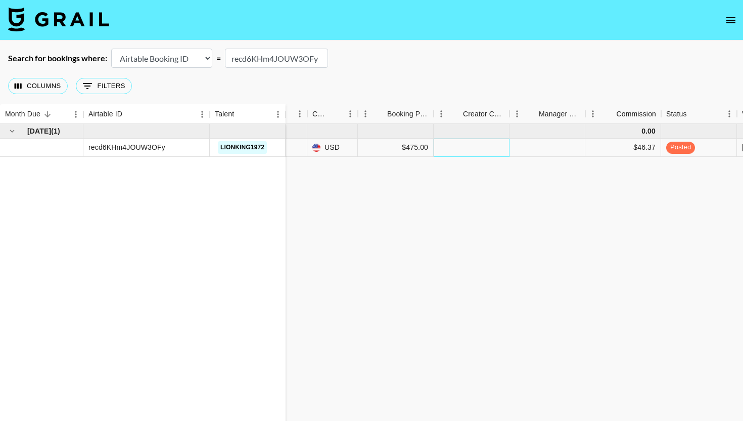  What do you see at coordinates (127, 147) in the screenshot?
I see `div: recd6KHm4JOUW3OFy` at bounding box center [127, 147].